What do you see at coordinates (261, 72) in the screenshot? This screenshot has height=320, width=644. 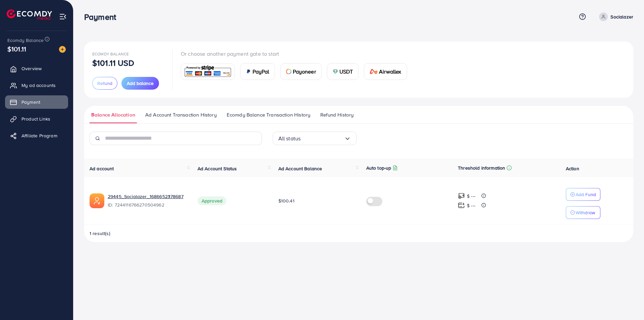 I see `span: PayPal` at bounding box center [261, 72].